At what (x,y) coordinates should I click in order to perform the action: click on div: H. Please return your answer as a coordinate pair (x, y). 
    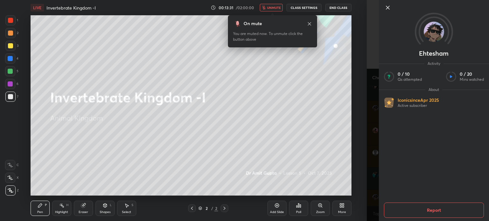
    Looking at the image, I should click on (67, 205).